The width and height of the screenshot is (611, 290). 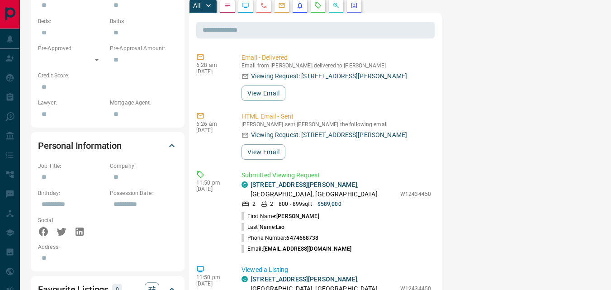 I want to click on p: Email - Delivered, so click(x=336, y=57).